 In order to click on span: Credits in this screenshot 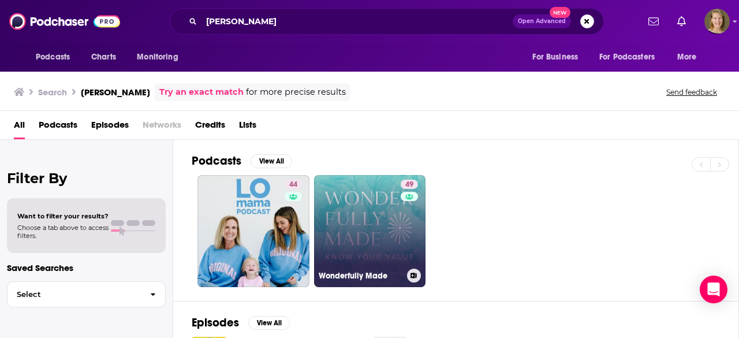, I will do `click(210, 127)`.